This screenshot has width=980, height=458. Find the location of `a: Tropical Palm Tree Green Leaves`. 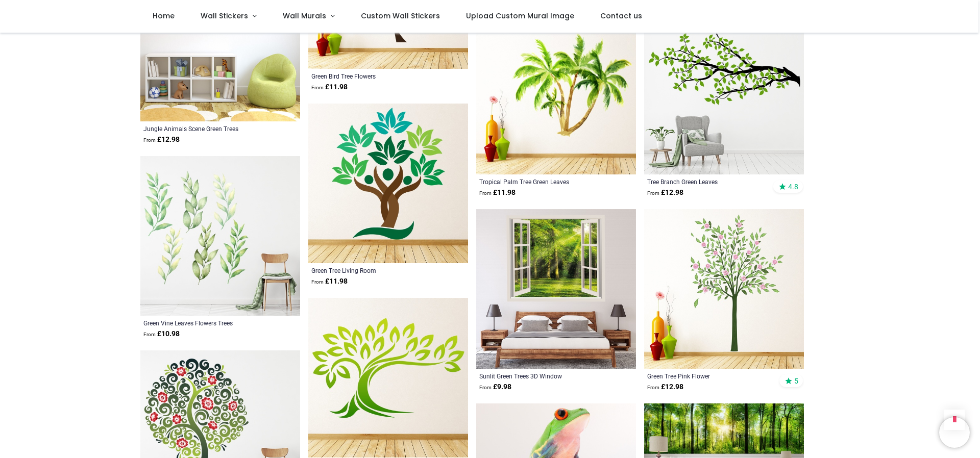

a: Tropical Palm Tree Green Leaves is located at coordinates (540, 181).